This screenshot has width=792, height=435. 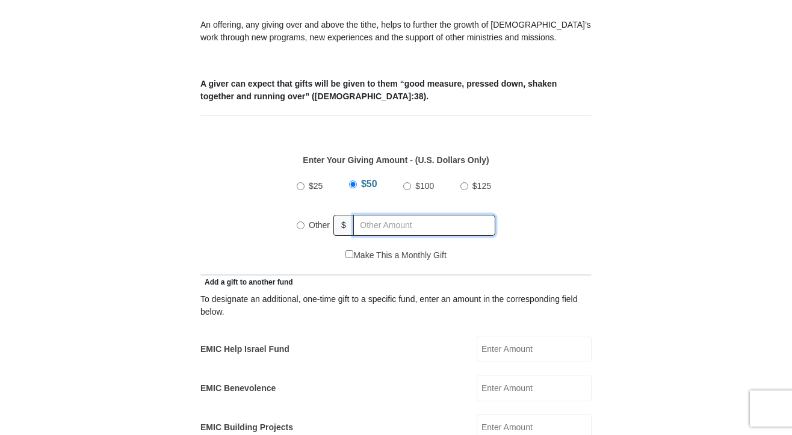 What do you see at coordinates (395, 160) in the screenshot?
I see `strong: Enter Your Giving Amount - (U.S. Dollars Only)` at bounding box center [395, 160].